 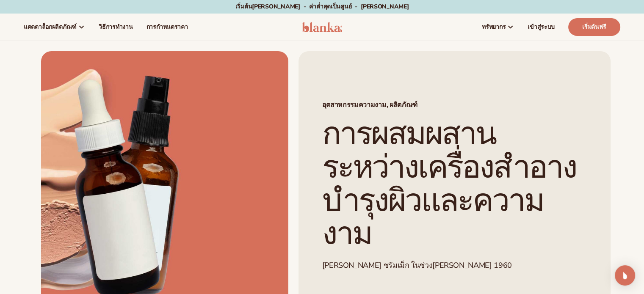 I want to click on font: การกำหนดราคา, so click(x=167, y=27).